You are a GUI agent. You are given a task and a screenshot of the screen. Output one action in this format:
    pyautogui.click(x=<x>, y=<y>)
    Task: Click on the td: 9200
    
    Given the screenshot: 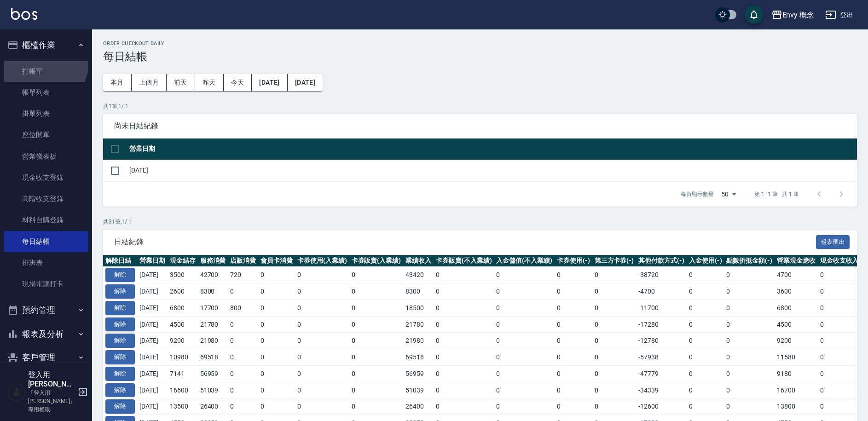 What is the action you would take?
    pyautogui.click(x=797, y=341)
    